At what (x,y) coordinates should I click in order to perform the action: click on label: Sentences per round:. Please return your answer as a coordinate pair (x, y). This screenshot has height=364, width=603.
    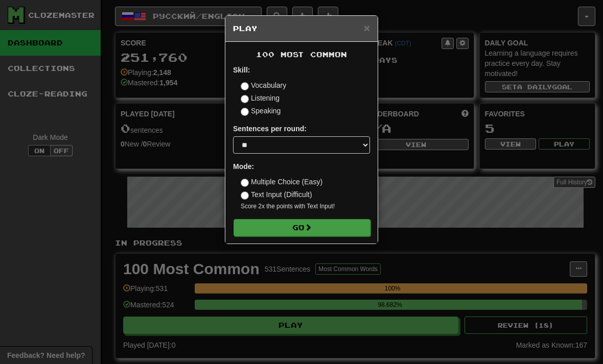
    Looking at the image, I should click on (269, 129).